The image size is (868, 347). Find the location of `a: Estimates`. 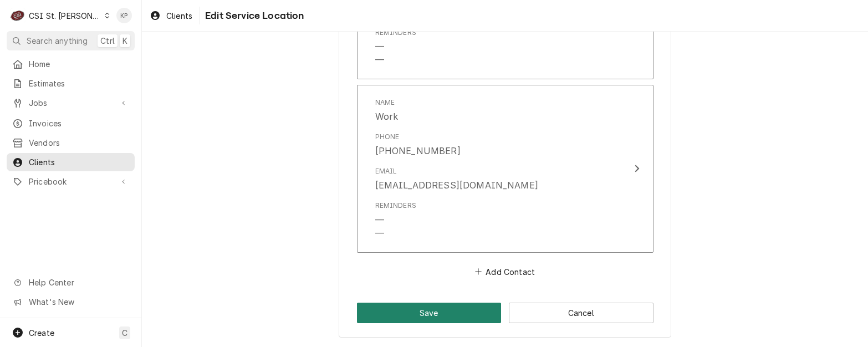

a: Estimates is located at coordinates (70, 83).